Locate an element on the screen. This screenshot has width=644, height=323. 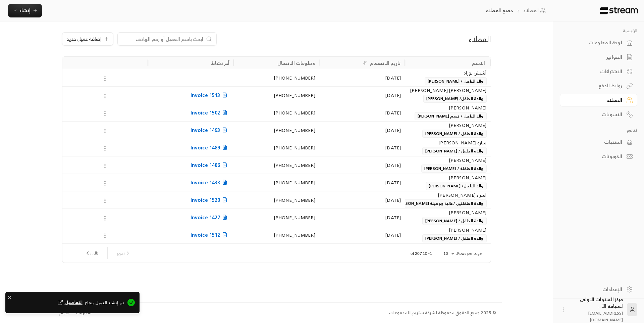
a: لوحة المعلومات is located at coordinates (598, 43).